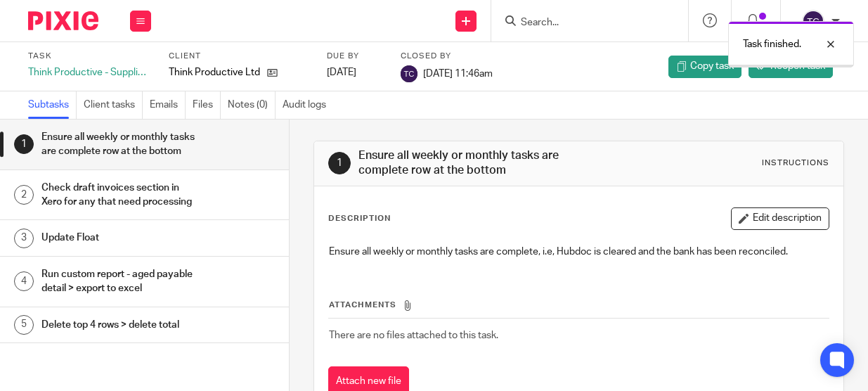 Image resolution: width=868 pixels, height=391 pixels. Describe the element at coordinates (579, 252) in the screenshot. I see `p: Ensure all weekly or monthly tasks are complete, i.e, Hubdoc is cleared and the bank has been rec...` at that location.